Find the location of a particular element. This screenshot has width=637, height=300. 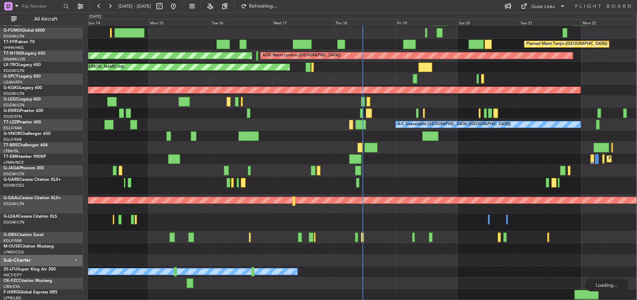

a: M-OUSECitation Mustang is located at coordinates (29, 247).